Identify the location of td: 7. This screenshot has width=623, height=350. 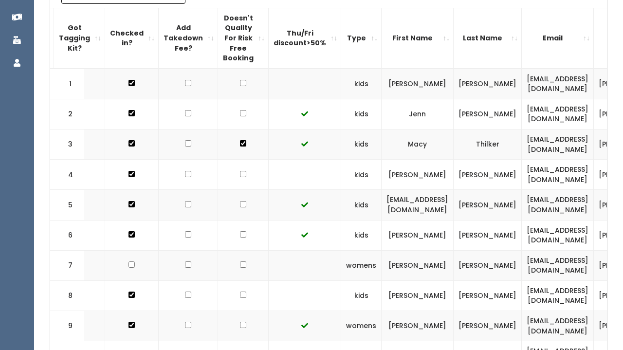
(67, 265).